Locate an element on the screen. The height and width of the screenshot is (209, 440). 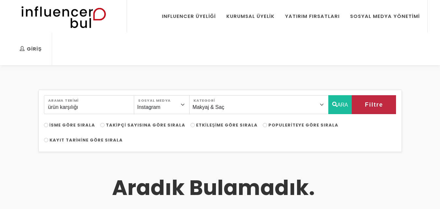
span: Filtre is located at coordinates (374, 104).